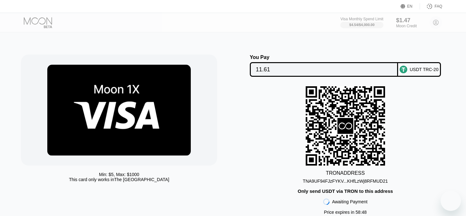 Image resolution: width=466 pixels, height=216 pixels. What do you see at coordinates (345, 173) in the screenshot?
I see `div: TRON ADDRESS` at bounding box center [345, 173].